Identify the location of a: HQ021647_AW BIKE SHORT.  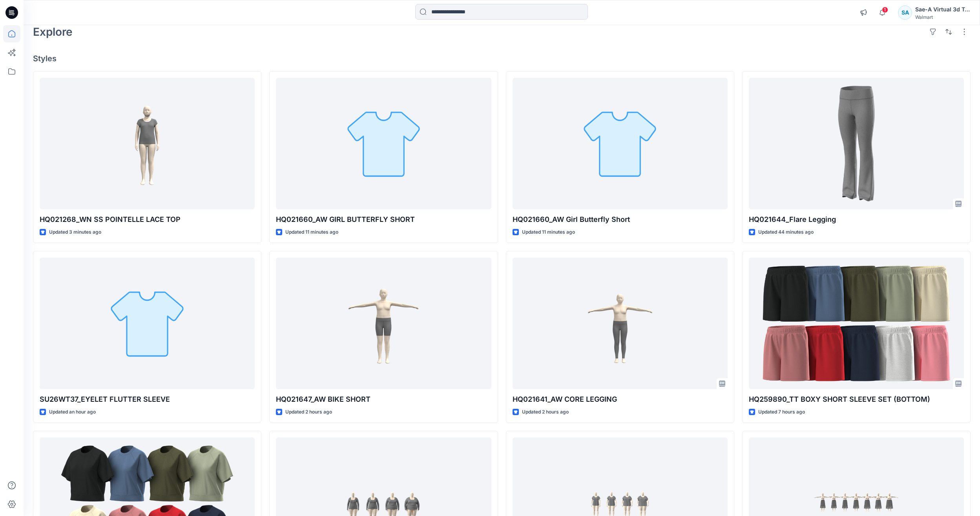
(384, 323).